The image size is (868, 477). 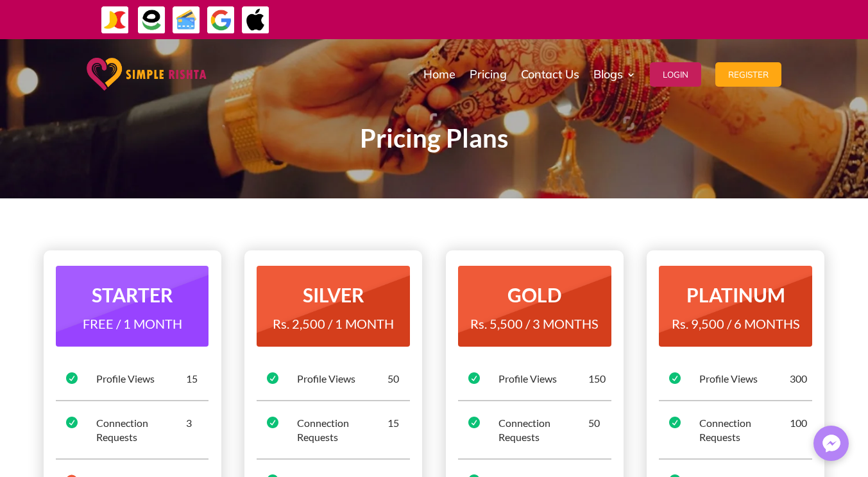 I want to click on img: JazzCash-icon, so click(x=115, y=20).